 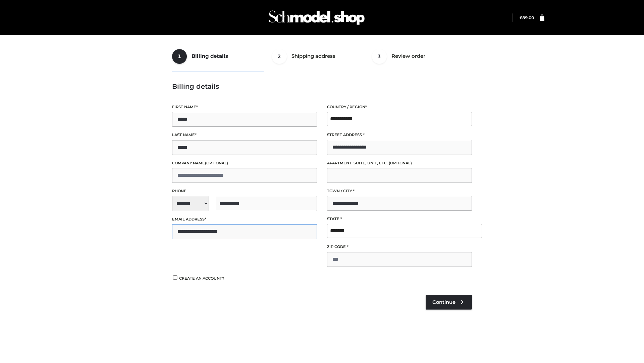 What do you see at coordinates (317, 17) in the screenshot?
I see `img: Schmodel Admin 964` at bounding box center [317, 17].